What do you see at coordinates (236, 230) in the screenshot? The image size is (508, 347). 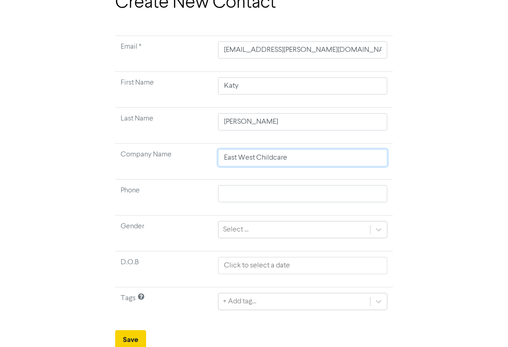 I see `div: Select ...` at bounding box center [236, 230].